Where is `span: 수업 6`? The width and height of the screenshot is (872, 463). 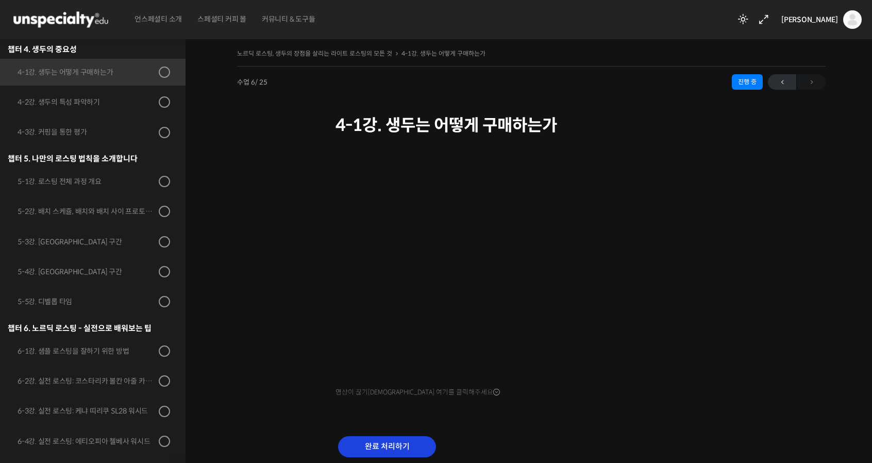
span: 수업 6 is located at coordinates (252, 82).